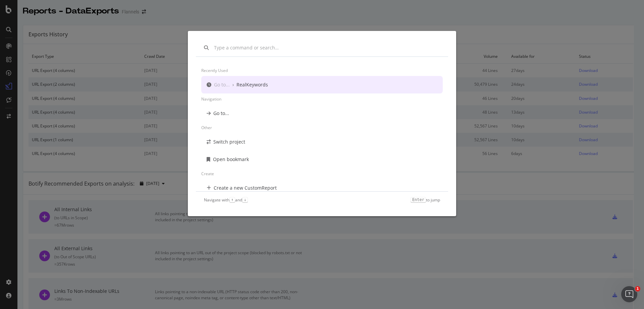 The image size is (644, 309). What do you see at coordinates (322, 127) in the screenshot?
I see `div: Other` at bounding box center [322, 127].